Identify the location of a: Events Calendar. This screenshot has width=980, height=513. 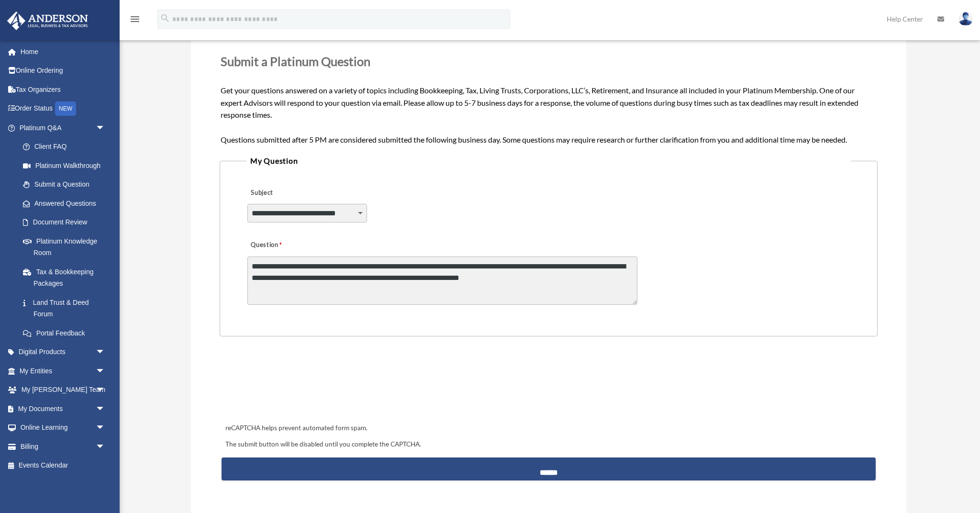
(63, 466).